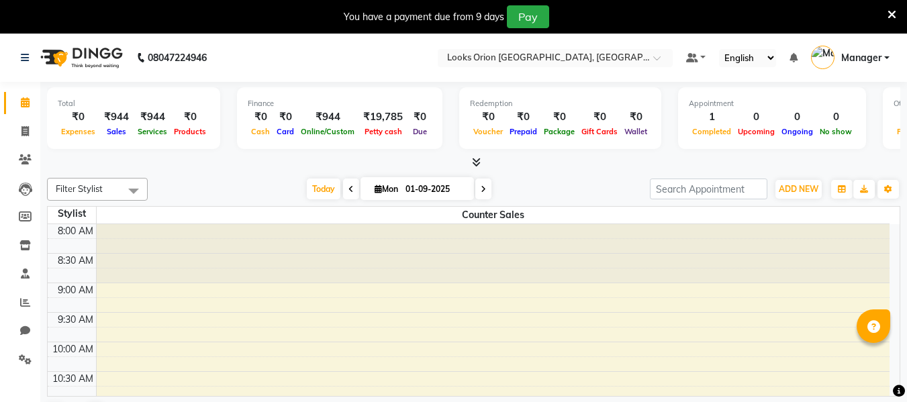 The width and height of the screenshot is (907, 402). I want to click on div: 10:30 AM, so click(73, 379).